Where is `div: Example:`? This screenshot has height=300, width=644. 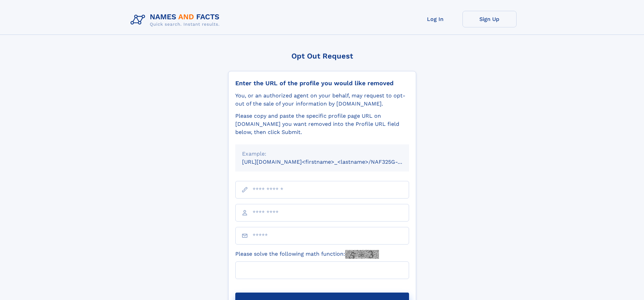 div: Example: is located at coordinates (323, 154).